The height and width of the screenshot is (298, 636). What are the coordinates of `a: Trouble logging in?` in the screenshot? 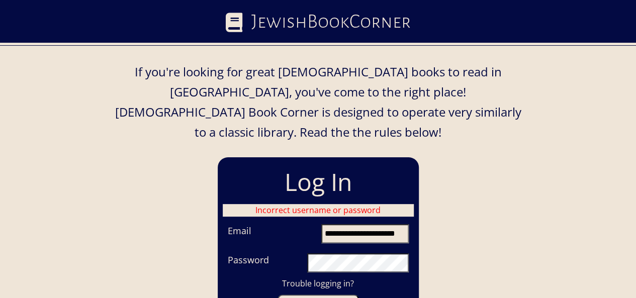 It's located at (318, 284).